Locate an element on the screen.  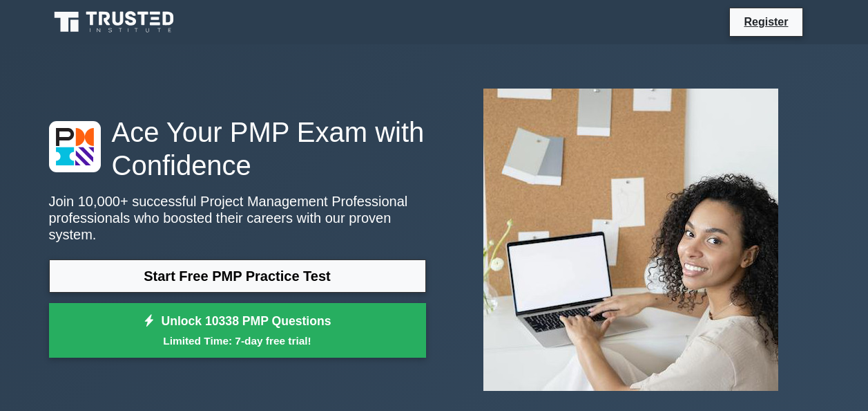
a: Unlock 10338 PMP QuestionsLimited Time: 7-day free trial! is located at coordinates (238, 330).